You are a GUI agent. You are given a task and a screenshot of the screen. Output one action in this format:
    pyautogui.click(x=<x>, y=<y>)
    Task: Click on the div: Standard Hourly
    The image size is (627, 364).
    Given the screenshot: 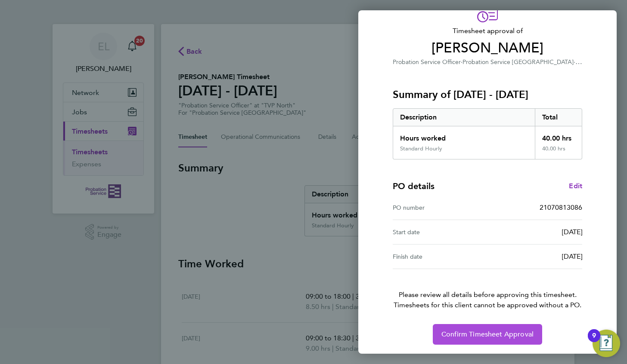 What is the action you would take?
    pyautogui.click(x=422, y=149)
    